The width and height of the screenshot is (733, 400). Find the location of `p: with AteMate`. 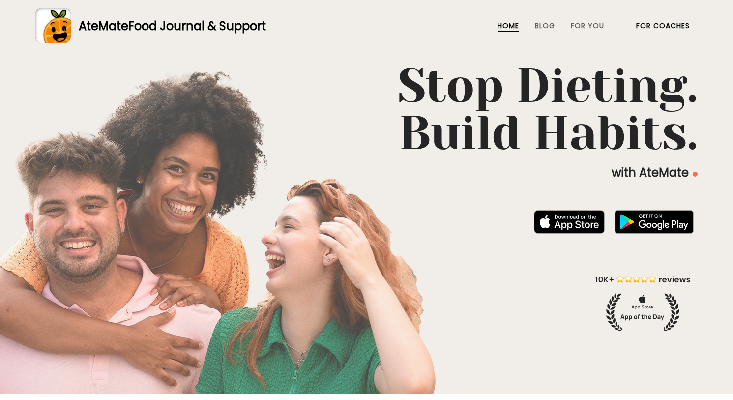

p: with AteMate is located at coordinates (366, 173).